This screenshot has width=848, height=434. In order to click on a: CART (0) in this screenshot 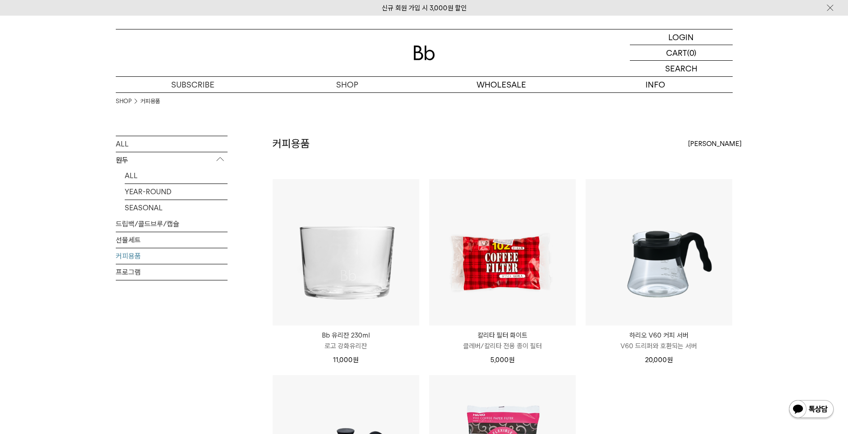, I will do `click(681, 53)`.